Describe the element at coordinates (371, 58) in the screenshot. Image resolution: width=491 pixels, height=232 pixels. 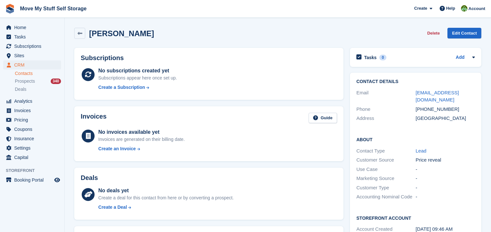
I see `h2: Tasks` at that location.